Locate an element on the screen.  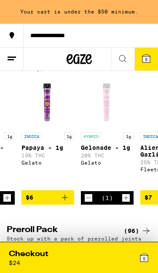
div: $ 24 is located at coordinates (14, 263).